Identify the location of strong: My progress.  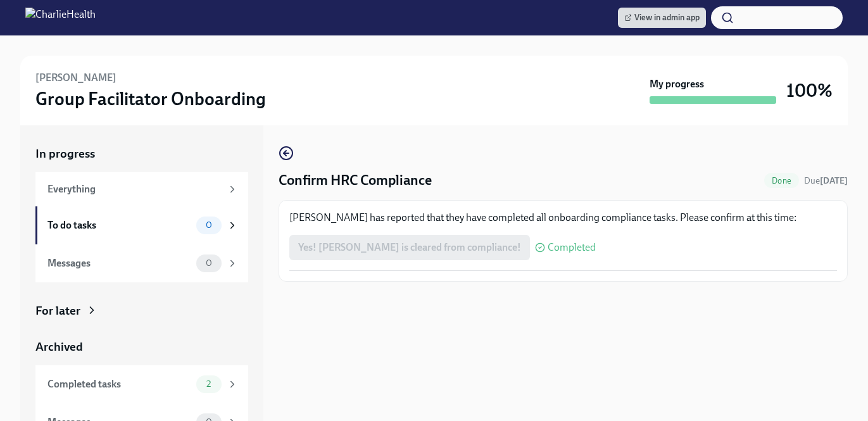
(677, 85).